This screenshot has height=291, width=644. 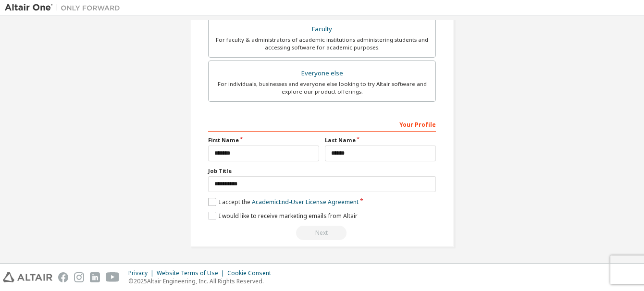 I want to click on div: For individuals, businesses and everyone else looking to try Altair software and explore our prod..., so click(x=322, y=88).